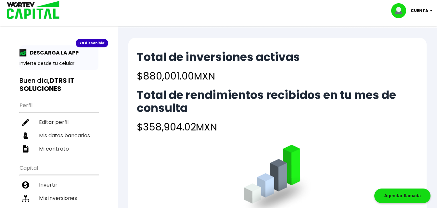 The height and width of the screenshot is (208, 437). What do you see at coordinates (59, 127) in the screenshot?
I see `ul: Perfil` at bounding box center [59, 127].